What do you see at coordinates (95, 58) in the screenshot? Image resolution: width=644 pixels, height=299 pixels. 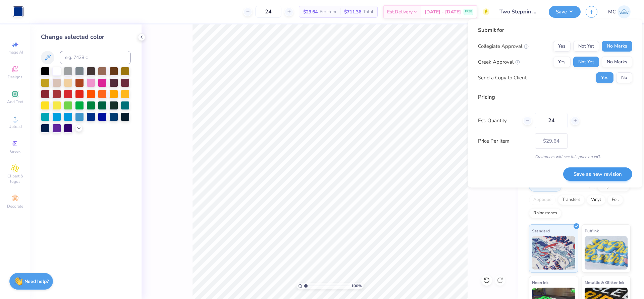 I see `input: e.g. 7428 c` at bounding box center [95, 58].